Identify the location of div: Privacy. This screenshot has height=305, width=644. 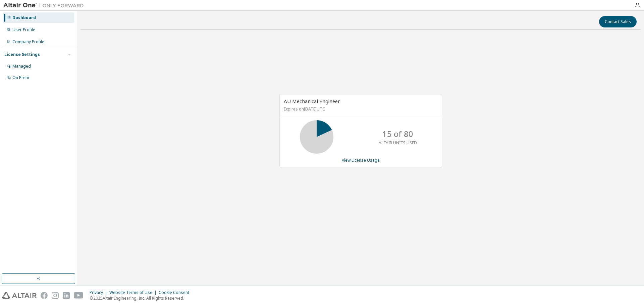
(99, 293).